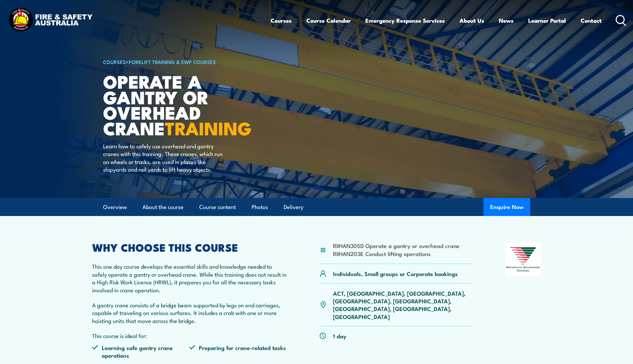  I want to click on li: RIIHAN203E Conduct lifting operations, so click(396, 253).